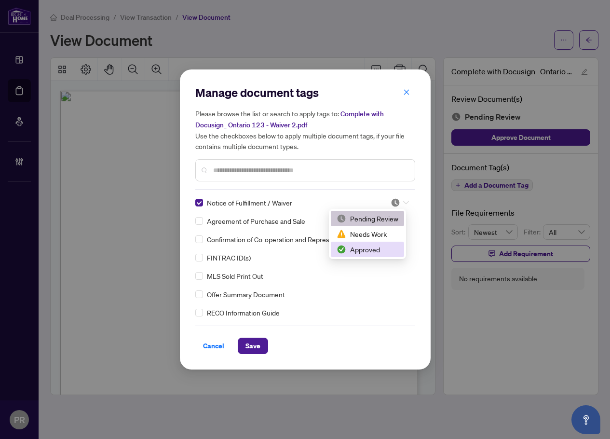 This screenshot has height=439, width=610. I want to click on div: Needs Work, so click(367, 234).